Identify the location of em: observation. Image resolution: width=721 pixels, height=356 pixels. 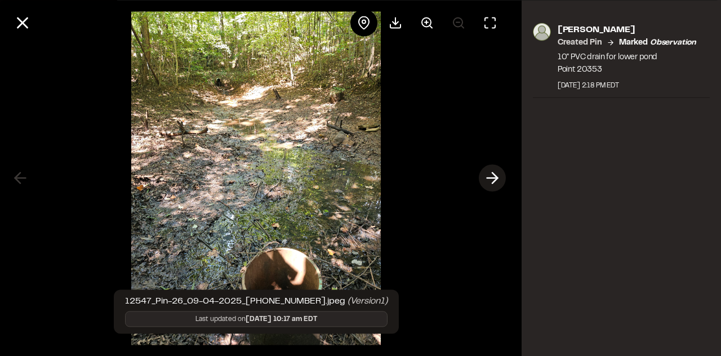
(673, 42).